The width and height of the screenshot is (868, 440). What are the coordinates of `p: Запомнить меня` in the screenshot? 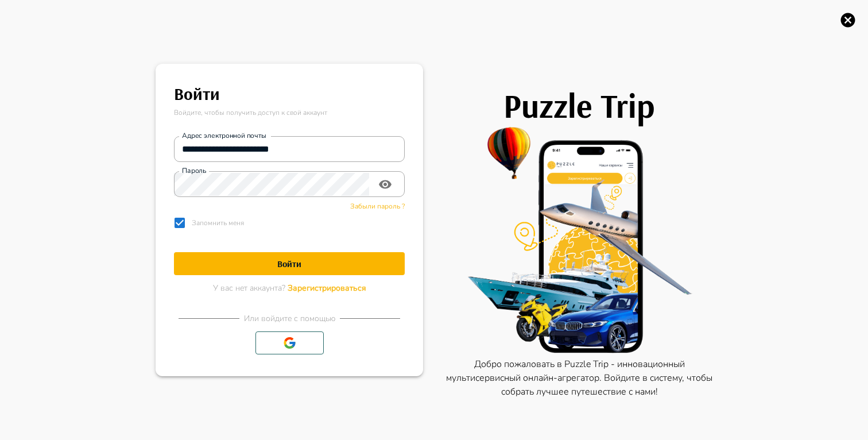 It's located at (217, 223).